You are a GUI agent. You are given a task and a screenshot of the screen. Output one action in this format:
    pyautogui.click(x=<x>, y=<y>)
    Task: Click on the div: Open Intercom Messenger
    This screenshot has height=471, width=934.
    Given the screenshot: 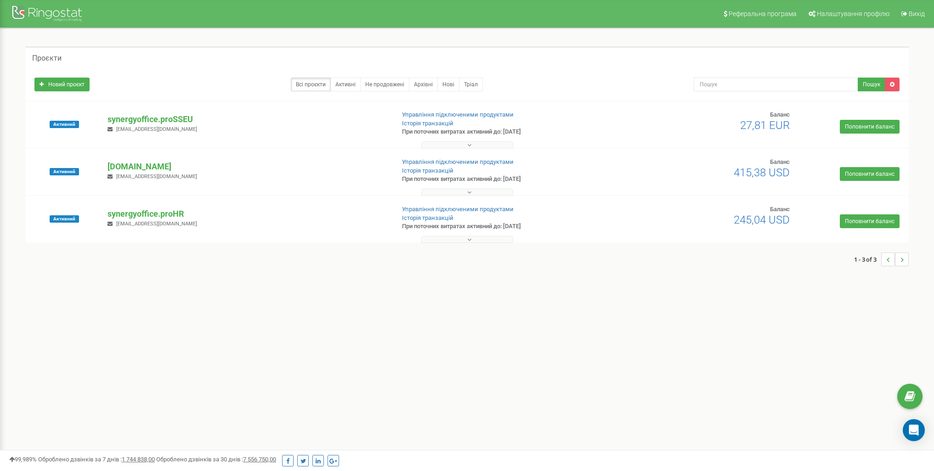 What is the action you would take?
    pyautogui.click(x=914, y=430)
    